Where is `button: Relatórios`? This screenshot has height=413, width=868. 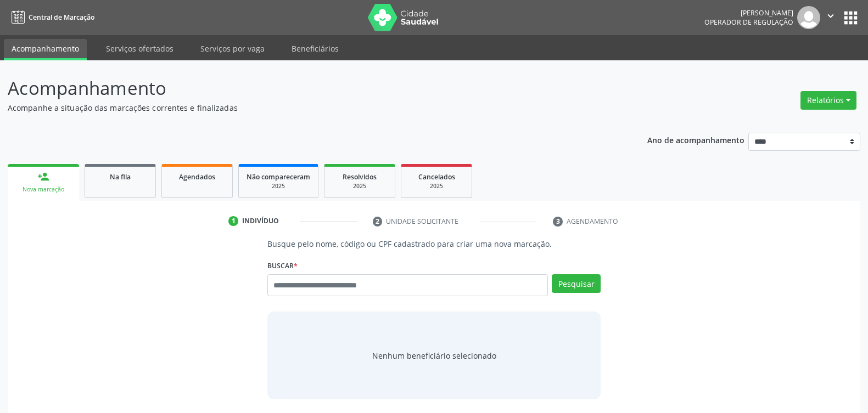
button: Relatórios is located at coordinates (829, 100).